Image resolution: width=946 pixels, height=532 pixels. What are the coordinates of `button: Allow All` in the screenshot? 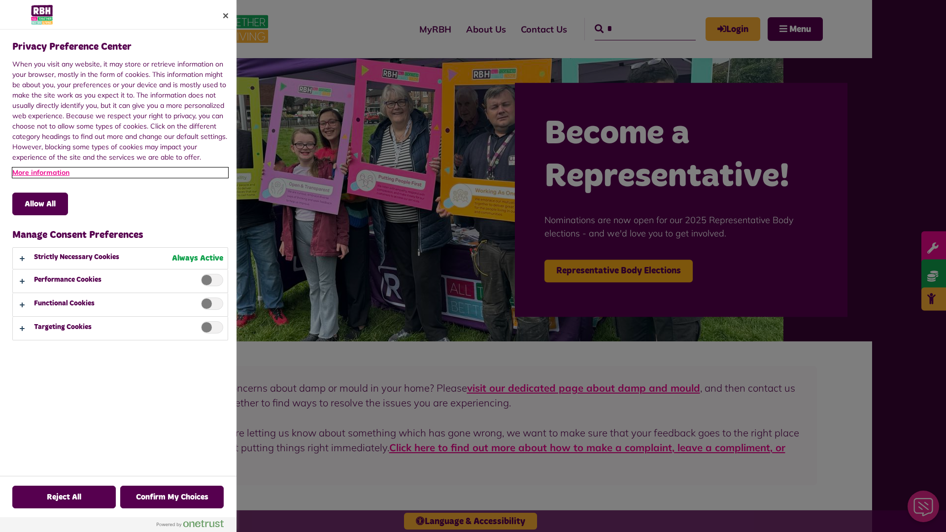 It's located at (40, 204).